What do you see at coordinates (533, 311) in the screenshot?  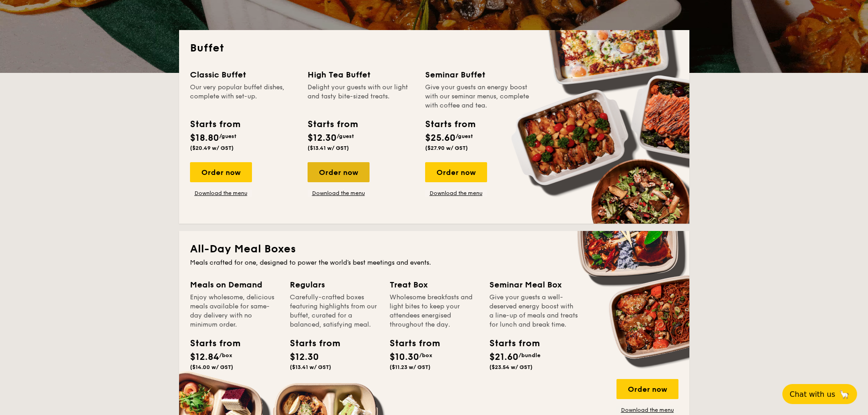 I see `div: Give your guests a well-deserved energy boost with a line-up of meals and treats for lunch and br...` at bounding box center [533, 311].